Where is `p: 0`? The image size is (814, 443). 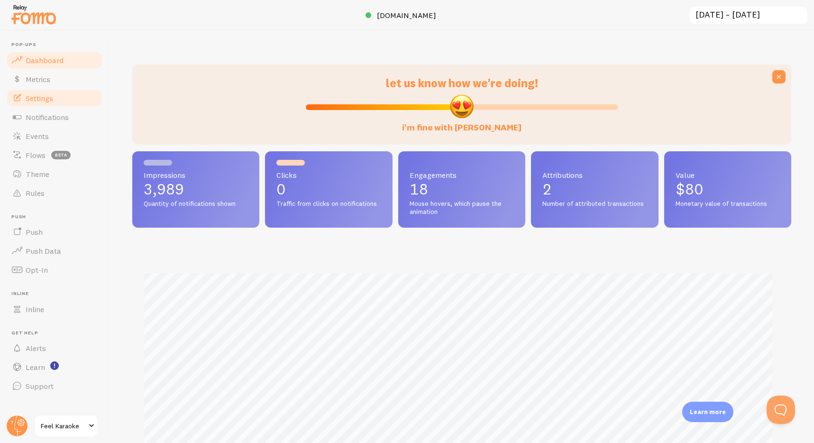 p: 0 is located at coordinates (328, 189).